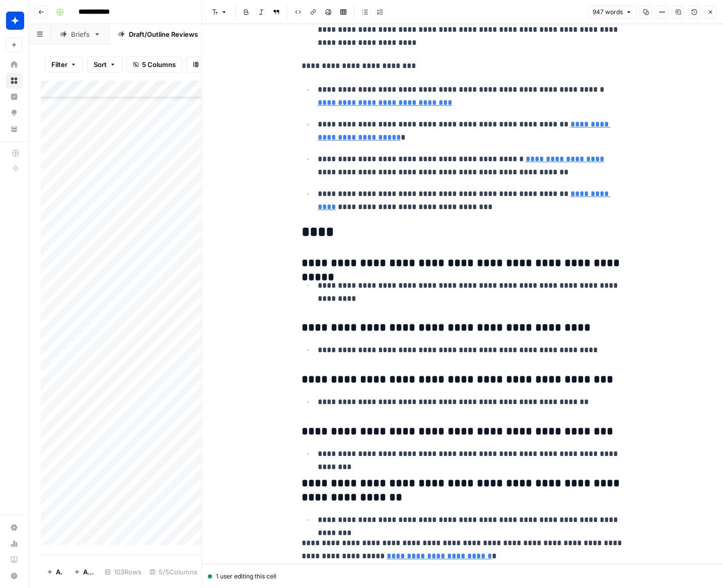 The width and height of the screenshot is (723, 588). What do you see at coordinates (104, 64) in the screenshot?
I see `button: Sort` at bounding box center [104, 64].